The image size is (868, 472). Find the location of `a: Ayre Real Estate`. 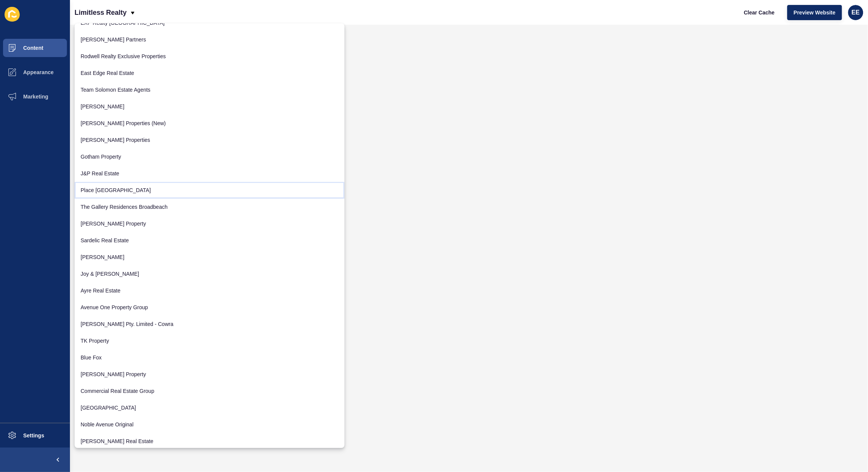

a: Ayre Real Estate is located at coordinates (209, 291).